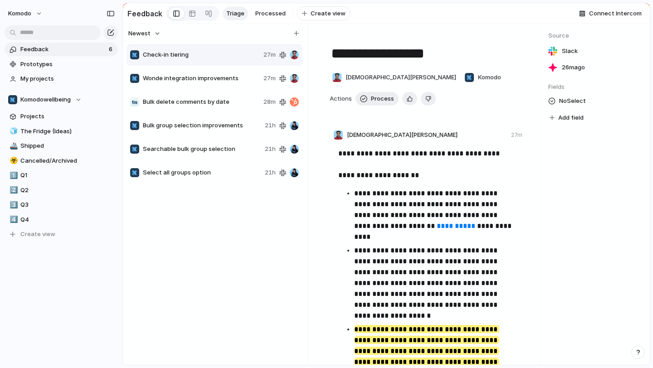  I want to click on span: 26m ago, so click(573, 68).